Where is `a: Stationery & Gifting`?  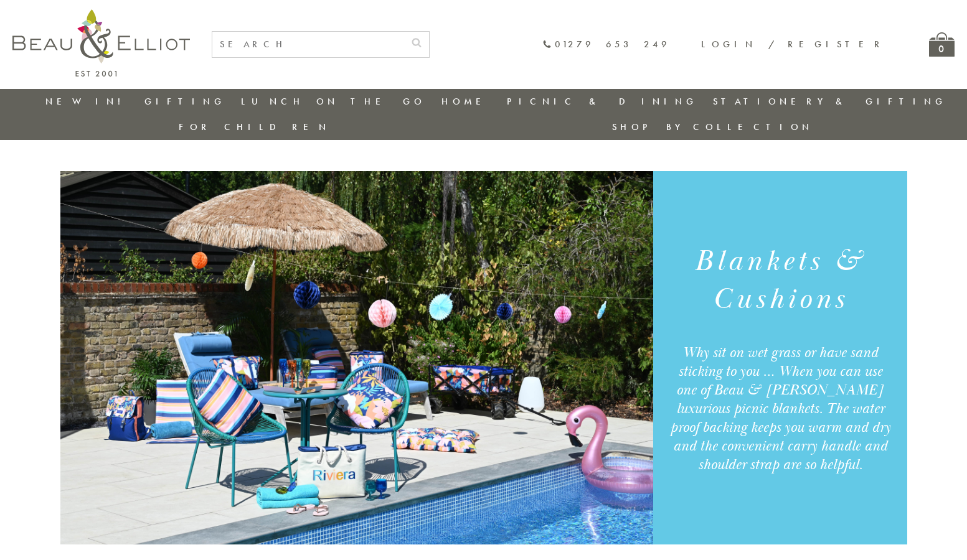
a: Stationery & Gifting is located at coordinates (830, 102).